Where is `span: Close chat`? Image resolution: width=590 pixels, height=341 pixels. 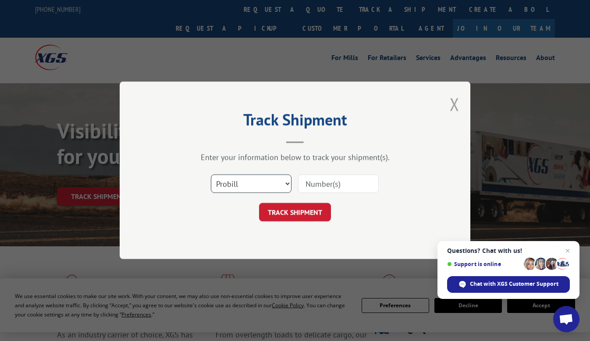
span: Close chat is located at coordinates (567, 251).